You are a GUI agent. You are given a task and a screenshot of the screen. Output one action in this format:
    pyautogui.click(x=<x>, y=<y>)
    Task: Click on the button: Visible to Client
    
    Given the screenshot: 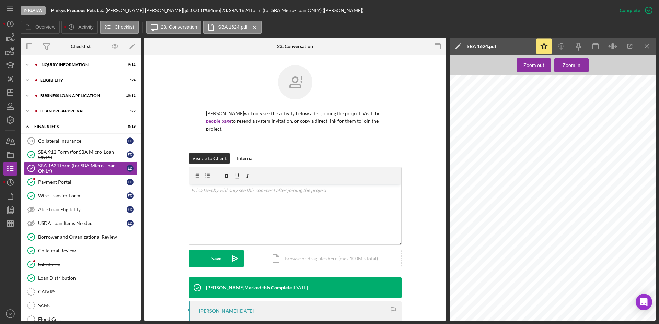 What is the action you would take?
    pyautogui.click(x=209, y=159)
    